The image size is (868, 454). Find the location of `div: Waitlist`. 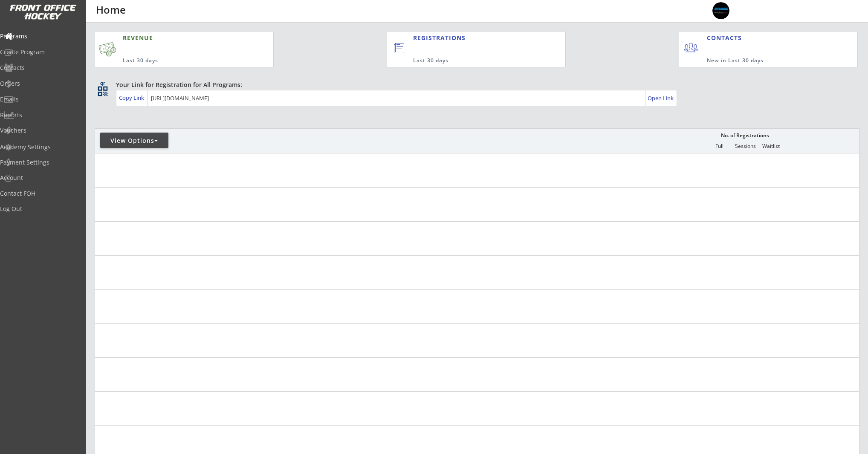

div: Waitlist is located at coordinates (771, 146).